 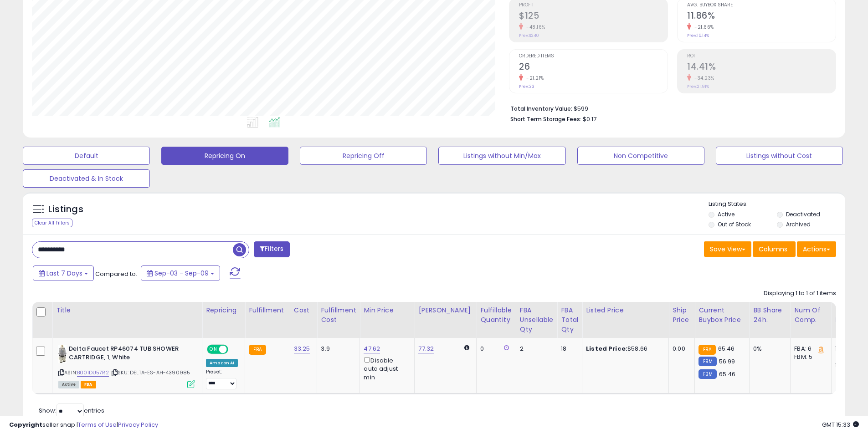 What do you see at coordinates (726, 214) in the screenshot?
I see `label: Active` at bounding box center [726, 214].